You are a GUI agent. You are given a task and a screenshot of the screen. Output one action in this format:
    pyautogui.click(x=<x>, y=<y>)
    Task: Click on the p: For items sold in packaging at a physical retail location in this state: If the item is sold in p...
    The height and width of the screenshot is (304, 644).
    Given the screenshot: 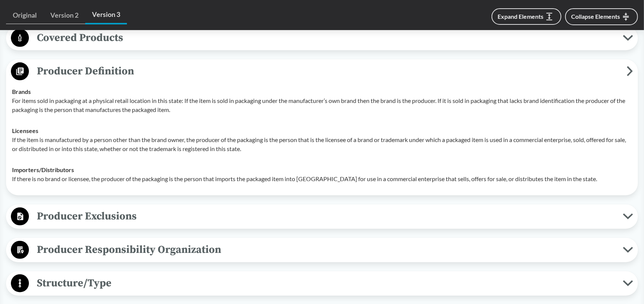 What is the action you would take?
    pyautogui.click(x=322, y=105)
    